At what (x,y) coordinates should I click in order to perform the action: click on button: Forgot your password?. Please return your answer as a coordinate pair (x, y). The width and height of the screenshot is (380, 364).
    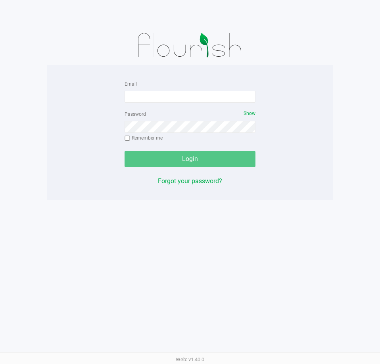
    Looking at the image, I should click on (190, 181).